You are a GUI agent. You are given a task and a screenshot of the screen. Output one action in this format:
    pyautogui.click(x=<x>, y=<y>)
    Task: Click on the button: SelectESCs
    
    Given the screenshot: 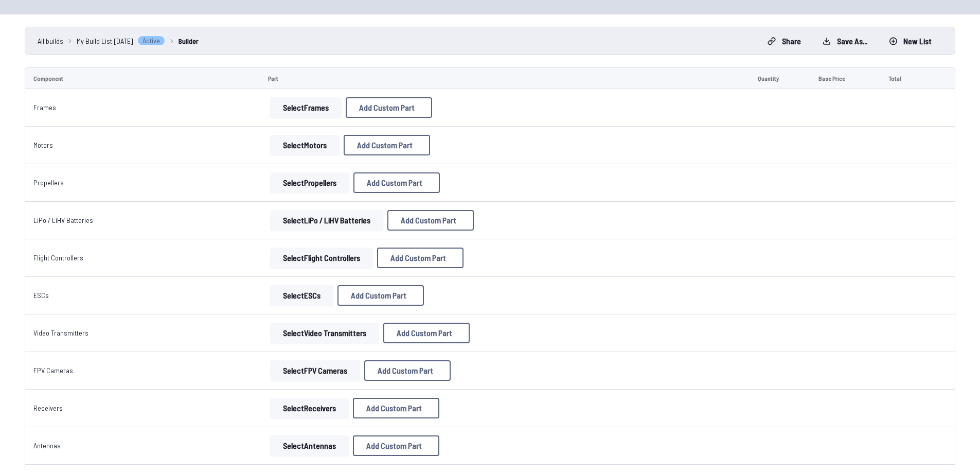 What is the action you would take?
    pyautogui.click(x=301, y=295)
    